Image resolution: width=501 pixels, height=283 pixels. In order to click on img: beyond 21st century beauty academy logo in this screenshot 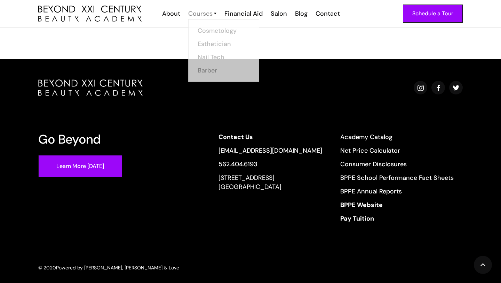, I will do `click(90, 14)`.